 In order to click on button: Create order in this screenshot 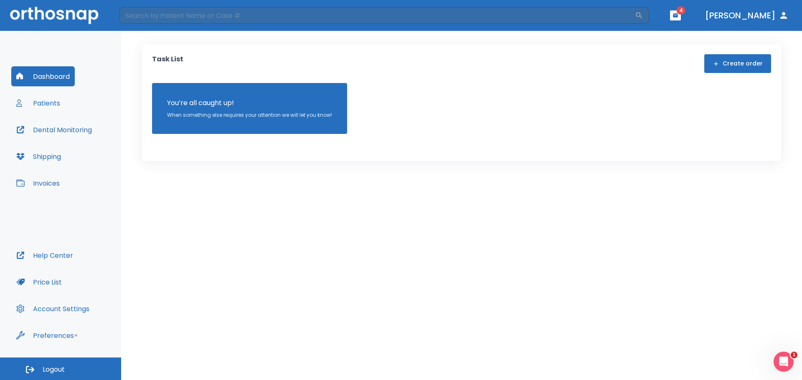, I will do `click(737, 63)`.